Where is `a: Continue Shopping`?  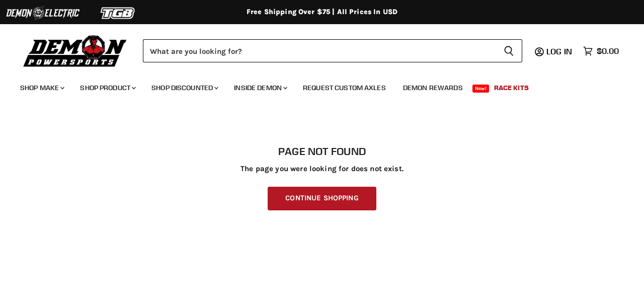
a: Continue Shopping is located at coordinates (322, 199).